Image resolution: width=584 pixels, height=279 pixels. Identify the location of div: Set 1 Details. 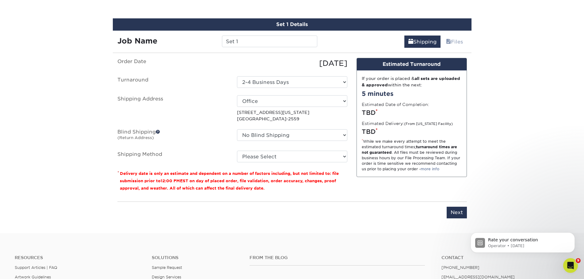
(292, 25).